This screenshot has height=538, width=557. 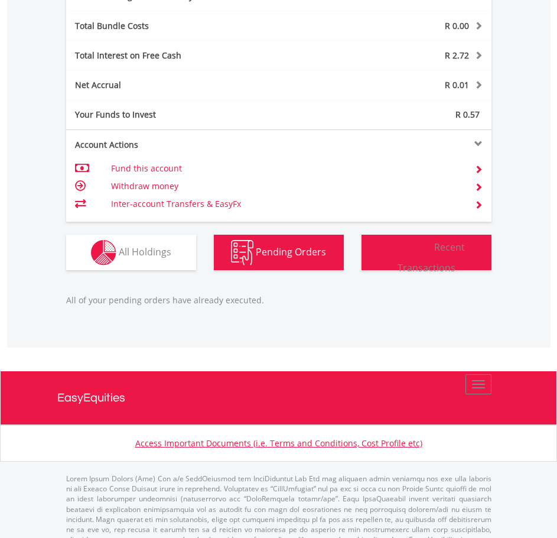 I want to click on div: Total Bundle Costs, so click(x=190, y=26).